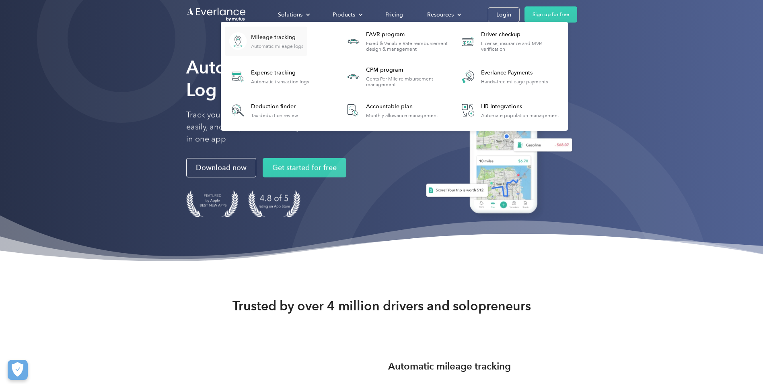 This screenshot has height=384, width=763. Describe the element at coordinates (280, 82) in the screenshot. I see `div: Automatic transaction logs` at that location.